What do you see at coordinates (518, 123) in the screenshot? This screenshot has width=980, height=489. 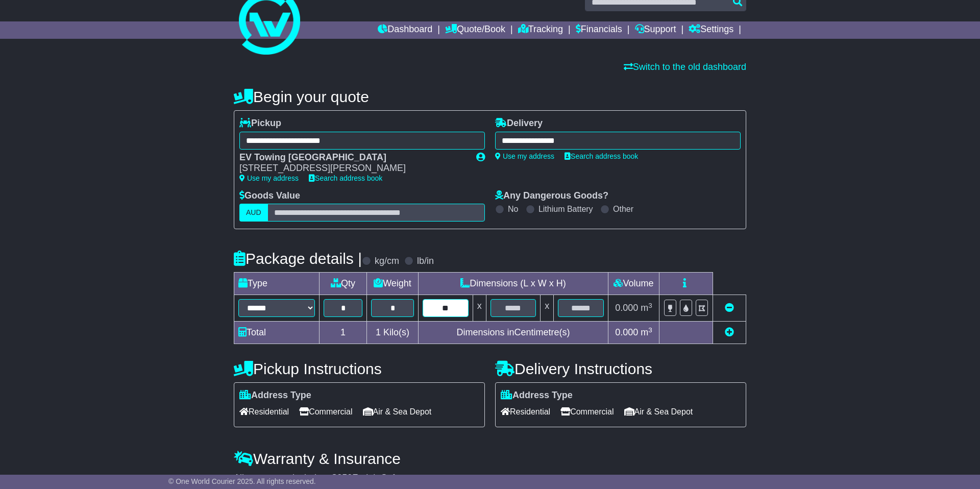 I see `label: Delivery` at bounding box center [518, 123].